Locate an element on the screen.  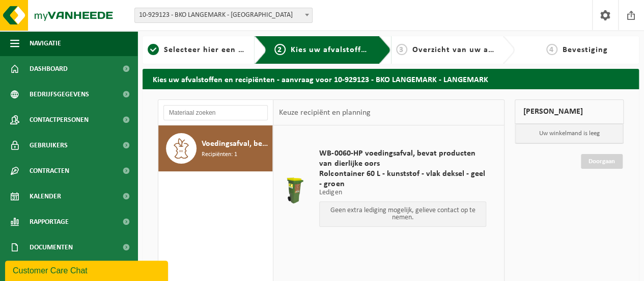
span: Bedrijfsgegevens is located at coordinates (59, 94).